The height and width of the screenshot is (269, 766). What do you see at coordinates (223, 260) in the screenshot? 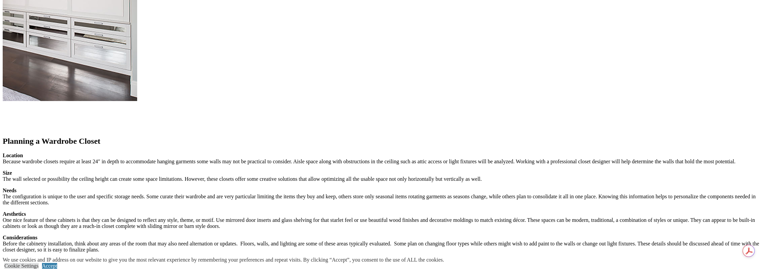
I see `div: We use cookies and IP address on our website to give you the most relevant experience by remember...` at bounding box center [223, 260].